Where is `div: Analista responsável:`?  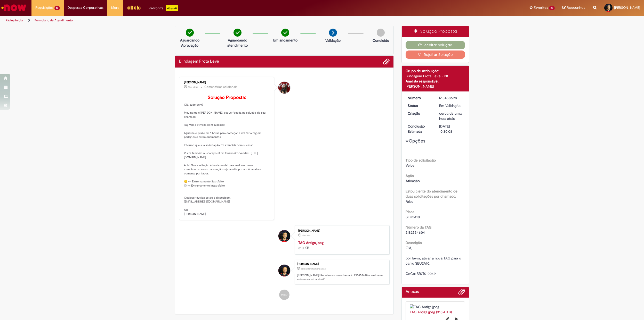 div: Analista responsável: is located at coordinates (435, 81).